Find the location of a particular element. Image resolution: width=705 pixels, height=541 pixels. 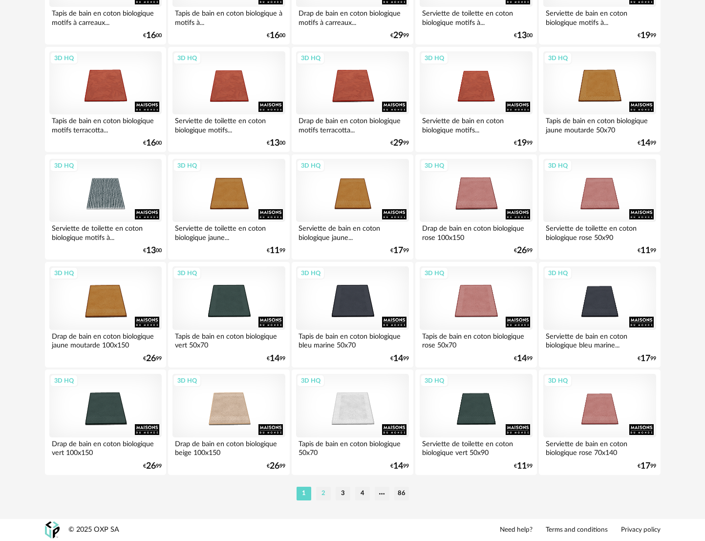

div: Tapis de bain en coton biologique rose 50x70 is located at coordinates (476, 340).